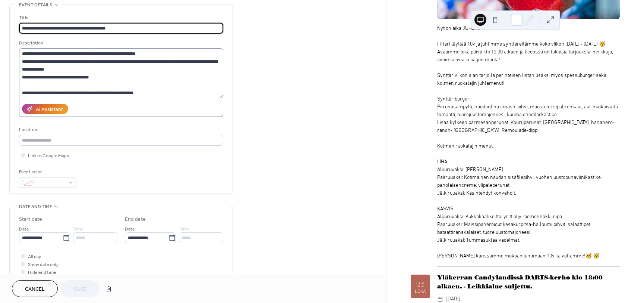 The height and width of the screenshot is (303, 644). What do you see at coordinates (120, 43) in the screenshot?
I see `div: Description` at bounding box center [120, 43].